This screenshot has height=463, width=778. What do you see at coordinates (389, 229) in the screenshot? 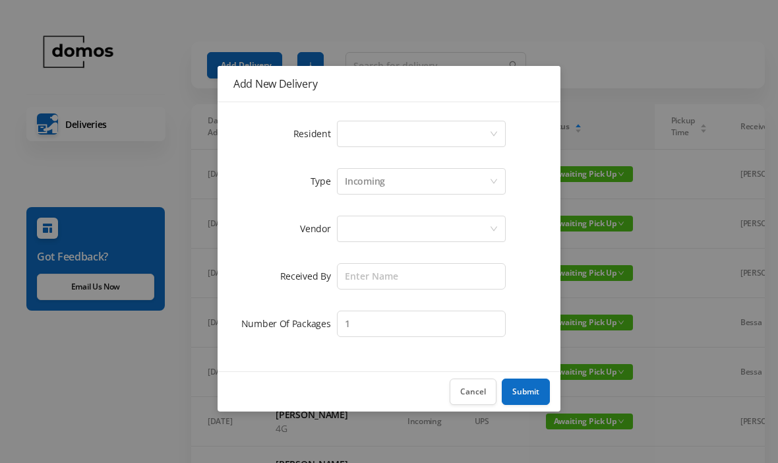
I see `form: Add New Delivery` at bounding box center [389, 229].